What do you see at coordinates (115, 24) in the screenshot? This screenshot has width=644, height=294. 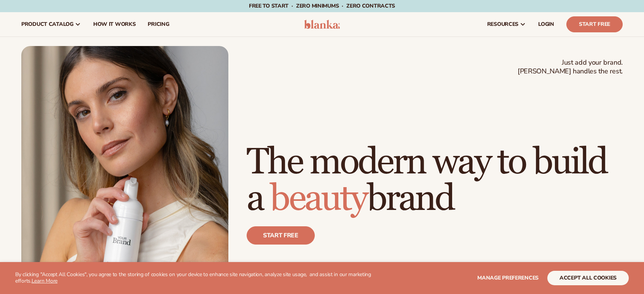 I see `span: How It Works` at bounding box center [115, 24].